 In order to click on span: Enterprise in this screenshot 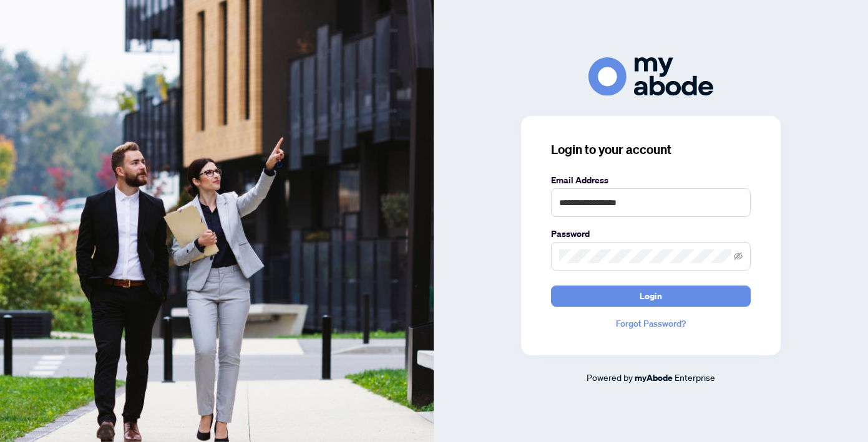, I will do `click(694, 378)`.